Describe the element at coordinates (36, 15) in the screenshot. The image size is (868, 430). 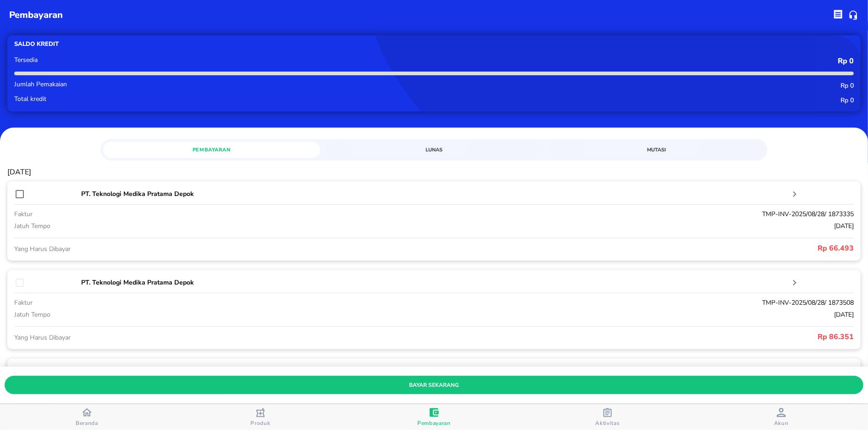
I see `p: pembayaran` at that location.